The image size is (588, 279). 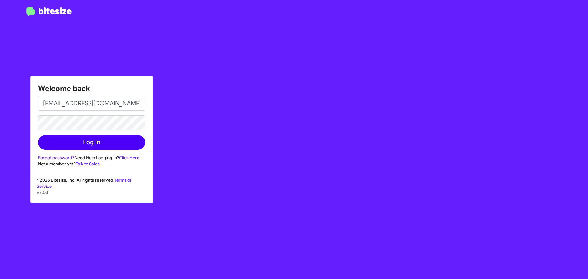 What do you see at coordinates (92, 142) in the screenshot?
I see `button: Log In` at bounding box center [92, 142].